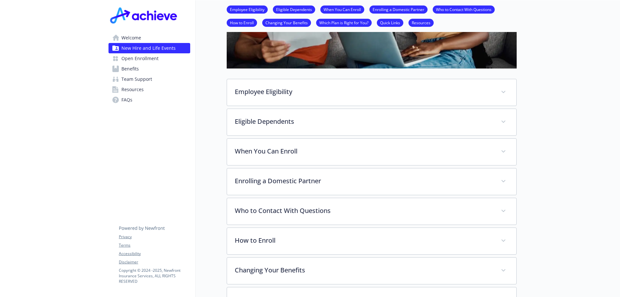 The width and height of the screenshot is (620, 297). Describe the element at coordinates (149, 69) in the screenshot. I see `a: Benefits` at that location.